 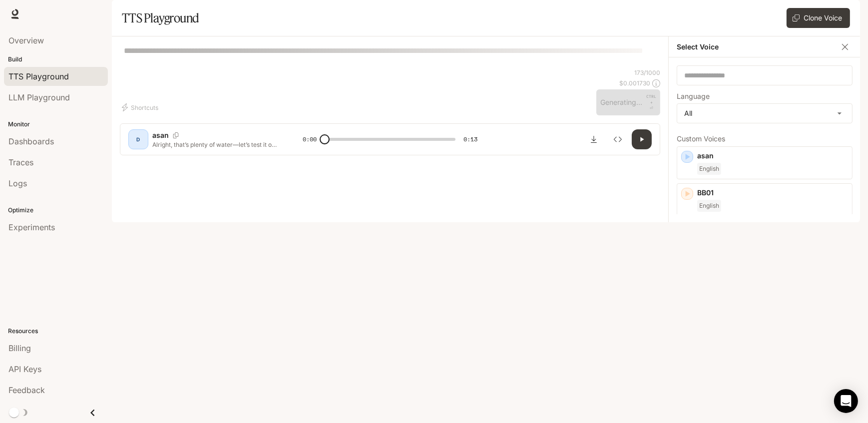 What do you see at coordinates (772, 193) in the screenshot?
I see `p: BB01` at bounding box center [772, 193].